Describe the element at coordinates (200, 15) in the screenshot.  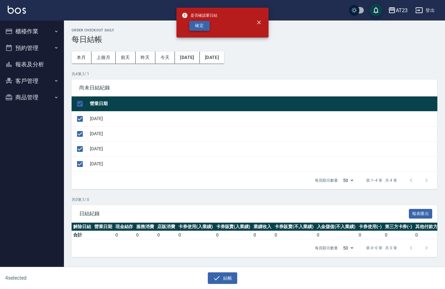
I see `span: 是否確認要日結` at that location.